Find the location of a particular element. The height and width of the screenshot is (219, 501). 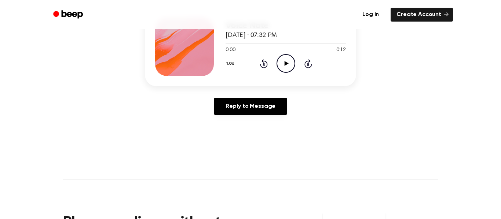

a: Log in is located at coordinates (370, 15).